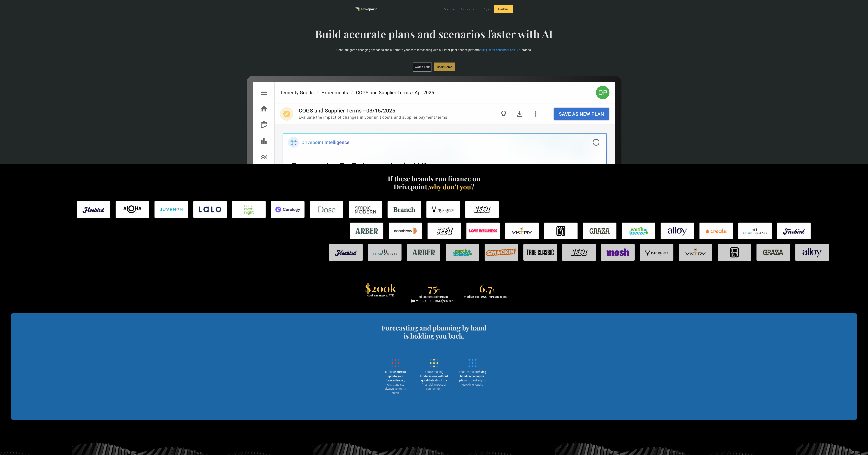 This screenshot has width=868, height=455. I want to click on strong: hours to update your forecasts, so click(396, 376).